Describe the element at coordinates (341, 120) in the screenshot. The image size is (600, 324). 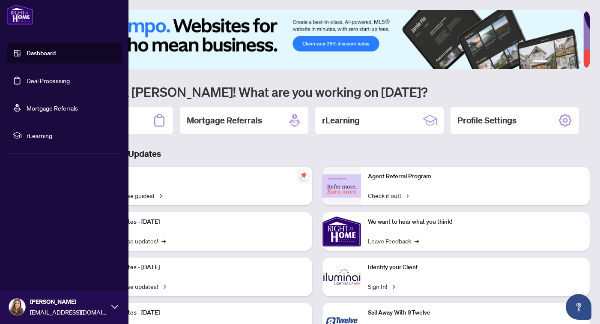
I see `h2: rLearning` at that location.